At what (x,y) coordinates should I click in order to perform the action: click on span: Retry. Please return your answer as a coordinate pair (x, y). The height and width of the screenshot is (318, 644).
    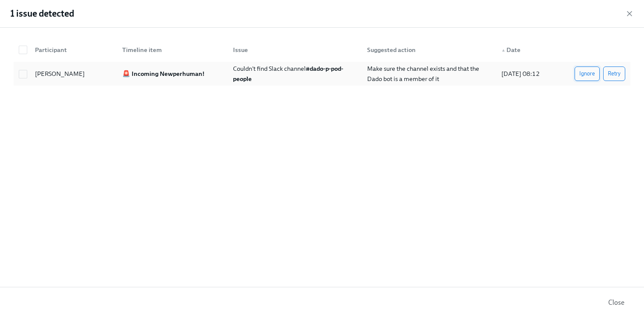
    Looking at the image, I should click on (614, 74).